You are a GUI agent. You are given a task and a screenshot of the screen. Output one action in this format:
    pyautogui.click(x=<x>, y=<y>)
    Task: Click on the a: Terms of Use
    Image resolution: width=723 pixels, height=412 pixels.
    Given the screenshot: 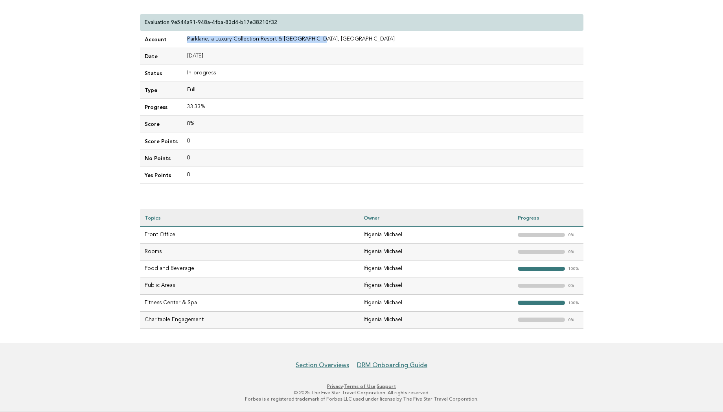 What is the action you would take?
    pyautogui.click(x=360, y=386)
    